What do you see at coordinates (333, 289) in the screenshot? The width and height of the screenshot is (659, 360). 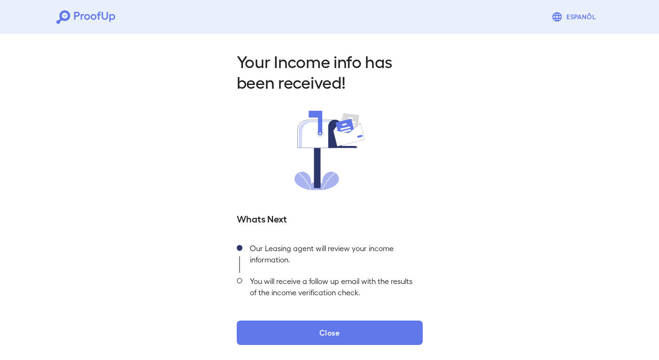 I see `div: You will receive a follow up email with the results of the income verification check.` at bounding box center [333, 289].